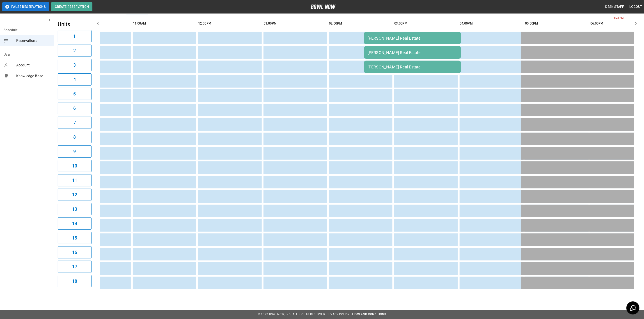 The image size is (644, 319). Describe the element at coordinates (636, 7) in the screenshot. I see `button: Logout` at that location.